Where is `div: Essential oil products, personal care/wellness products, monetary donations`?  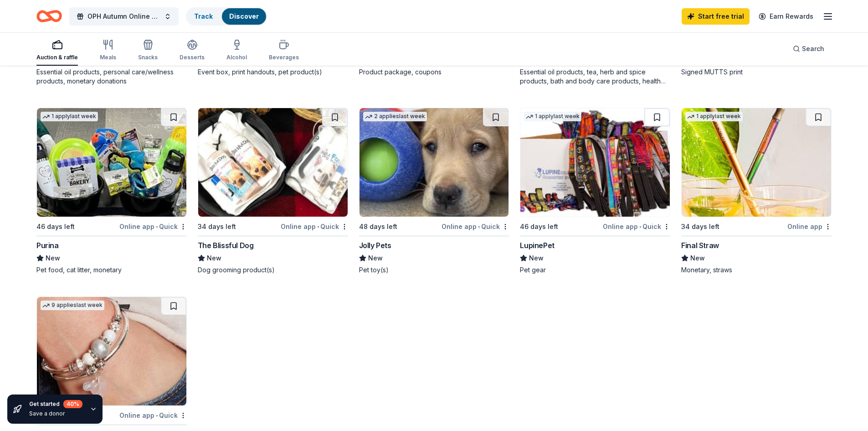 div: Essential oil products, personal care/wellness products, monetary donations is located at coordinates (111, 77).